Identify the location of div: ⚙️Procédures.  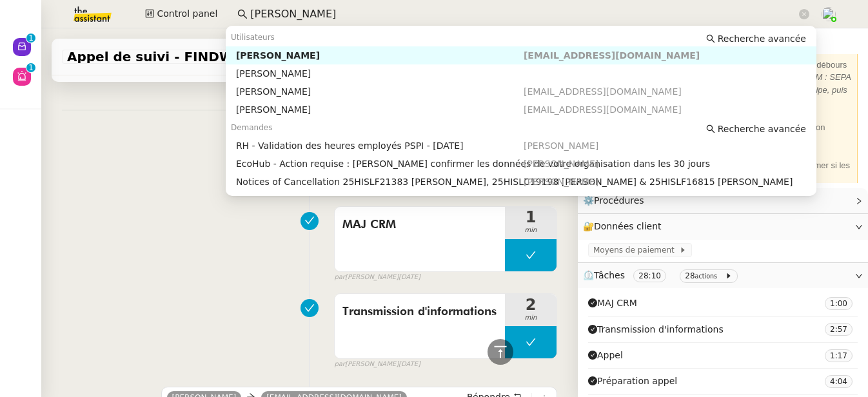
(722, 201).